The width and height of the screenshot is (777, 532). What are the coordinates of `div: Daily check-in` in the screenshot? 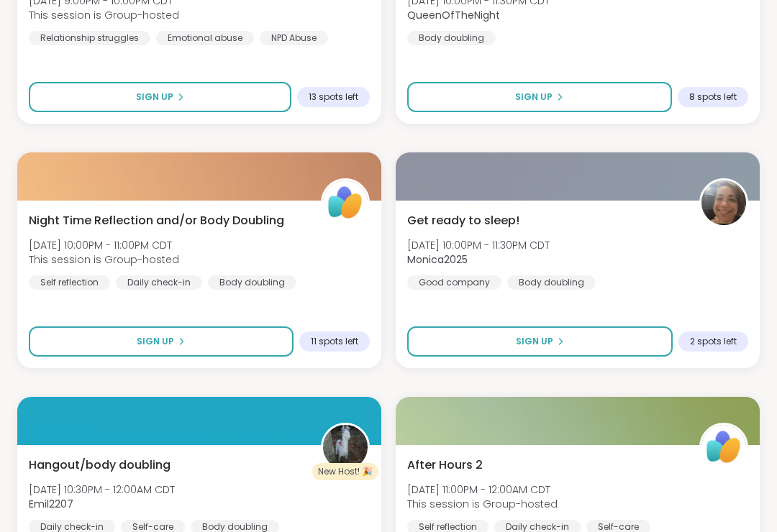 It's located at (159, 283).